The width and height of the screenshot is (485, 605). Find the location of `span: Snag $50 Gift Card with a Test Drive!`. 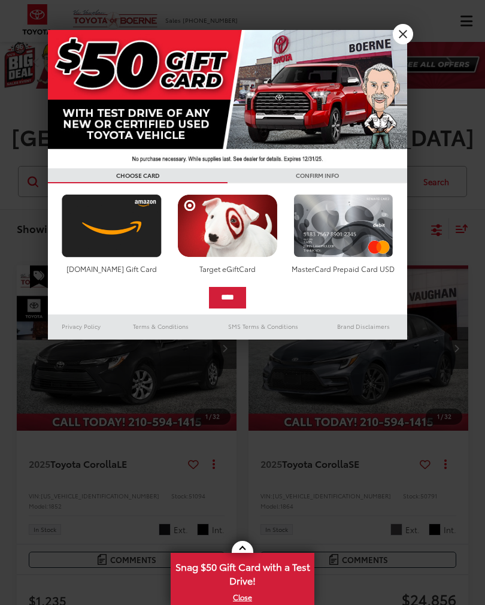

span: Snag $50 Gift Card with a Test Drive! is located at coordinates (242, 572).